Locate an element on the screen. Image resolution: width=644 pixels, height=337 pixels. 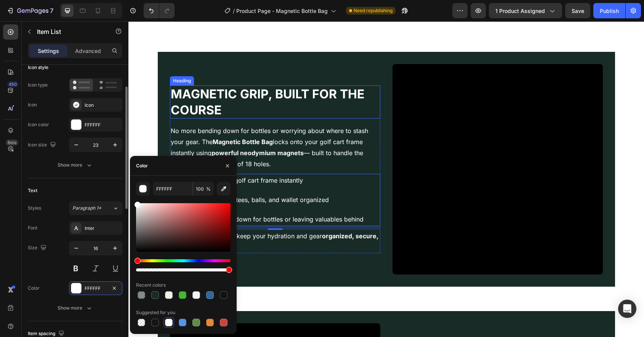
p: Keep your phone, tees, balls, and wallet organized is located at coordinates (145, 179).